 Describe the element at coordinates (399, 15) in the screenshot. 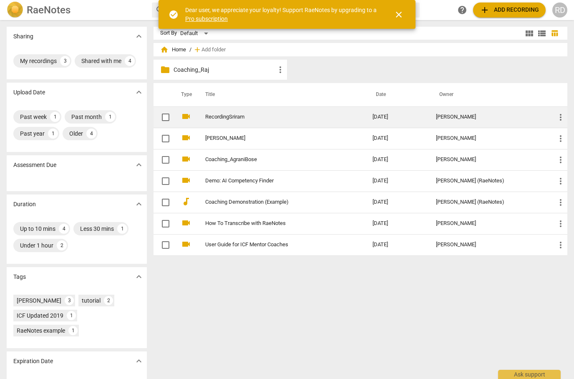

I see `button: Close` at that location.